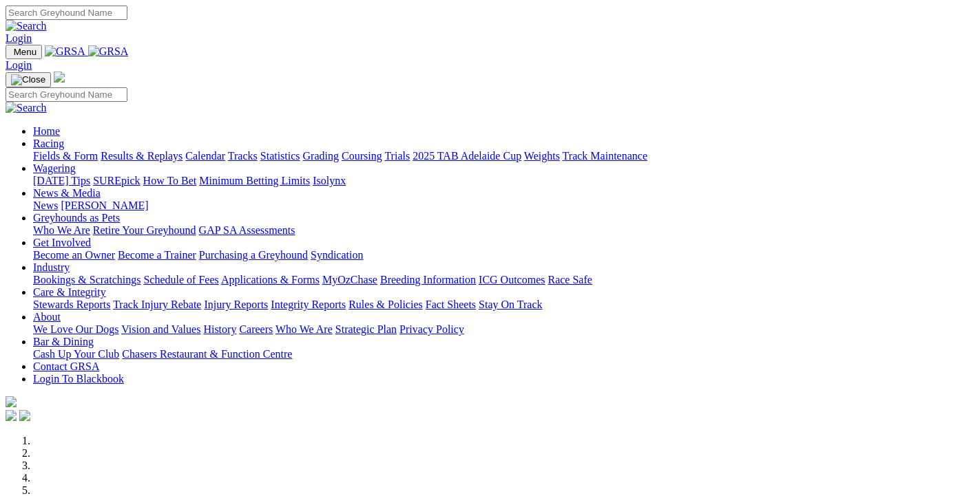 Image resolution: width=980 pixels, height=496 pixels. What do you see at coordinates (76, 218) in the screenshot?
I see `a: Greyhounds as Pets` at bounding box center [76, 218].